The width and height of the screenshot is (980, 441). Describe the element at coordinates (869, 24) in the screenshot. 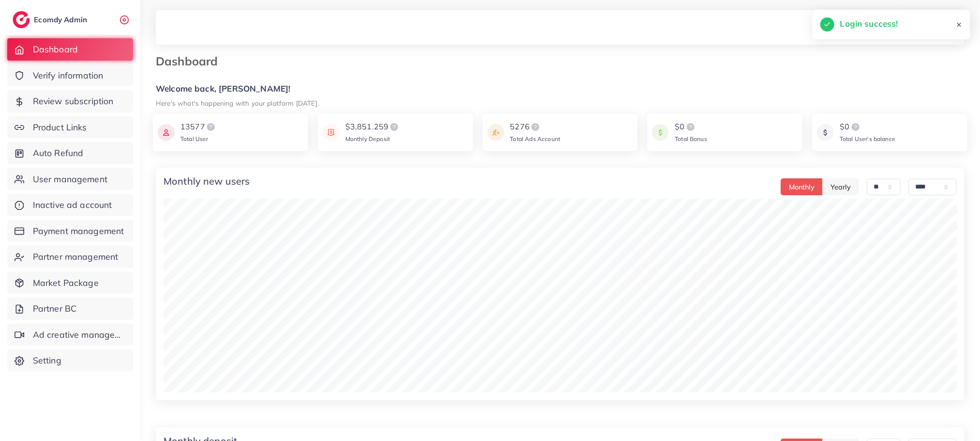

I see `h5: Login success!` at that location.